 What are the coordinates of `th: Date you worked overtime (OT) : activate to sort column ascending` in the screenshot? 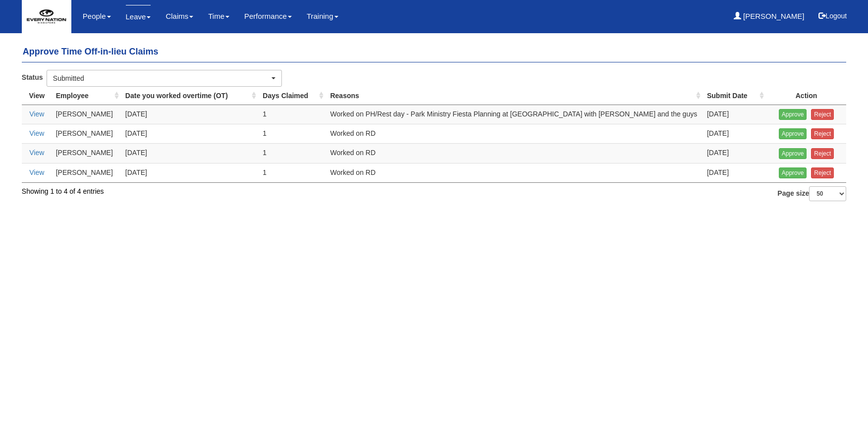 It's located at (190, 96).